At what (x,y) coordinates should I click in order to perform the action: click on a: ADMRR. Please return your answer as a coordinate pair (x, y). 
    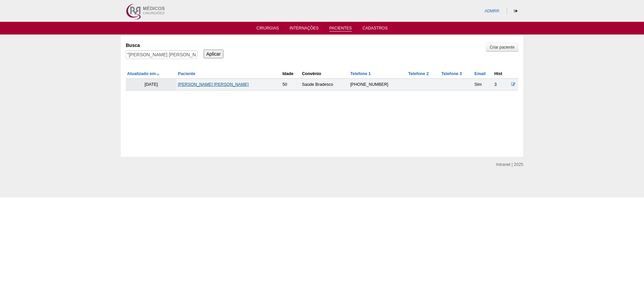
    Looking at the image, I should click on (492, 11).